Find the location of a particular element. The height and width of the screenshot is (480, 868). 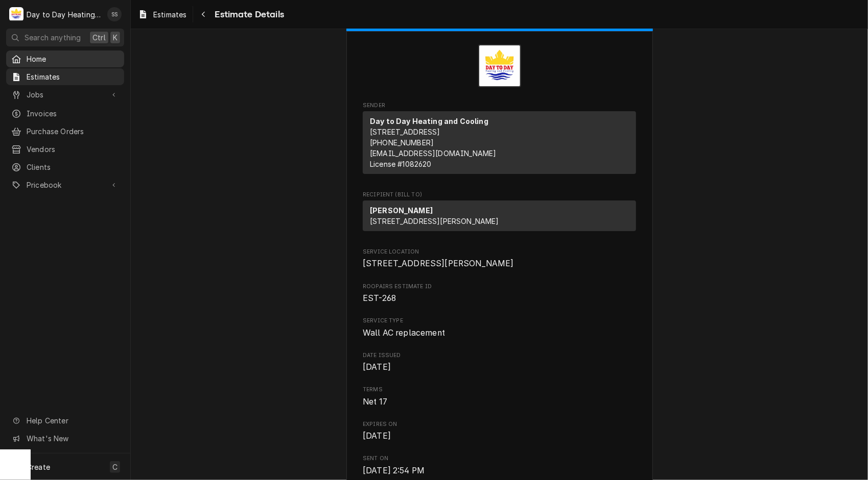

span: Invoices is located at coordinates (73, 113).